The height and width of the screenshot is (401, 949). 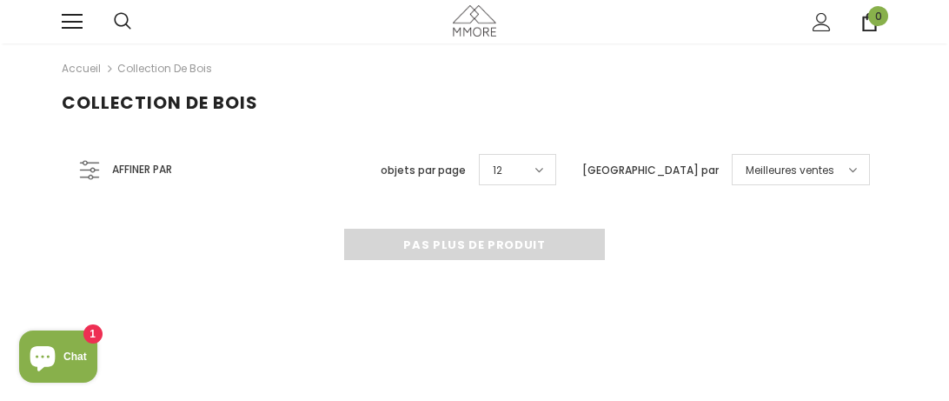 I want to click on inbox-online-store-chat: Shopify online store chat, so click(x=58, y=358).